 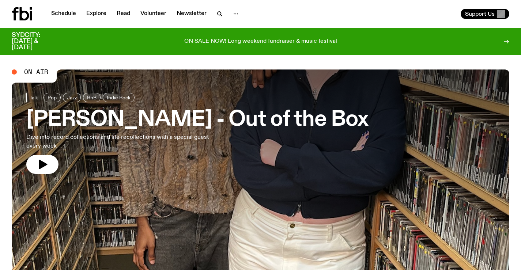 What do you see at coordinates (36, 72) in the screenshot?
I see `span: On Air` at bounding box center [36, 72].